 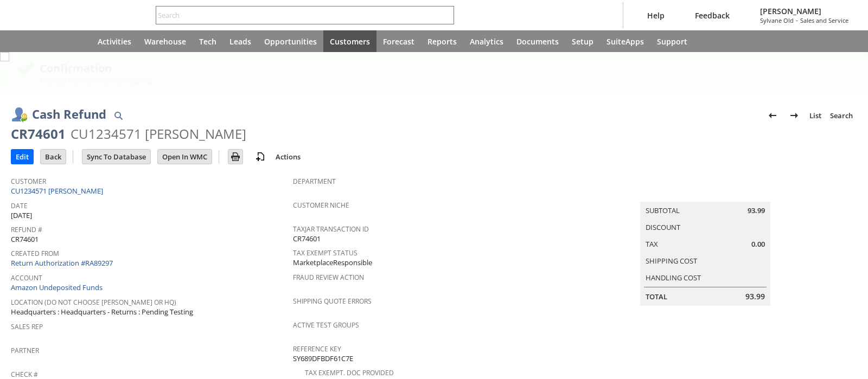 What do you see at coordinates (19, 206) in the screenshot?
I see `a: Date` at bounding box center [19, 206].